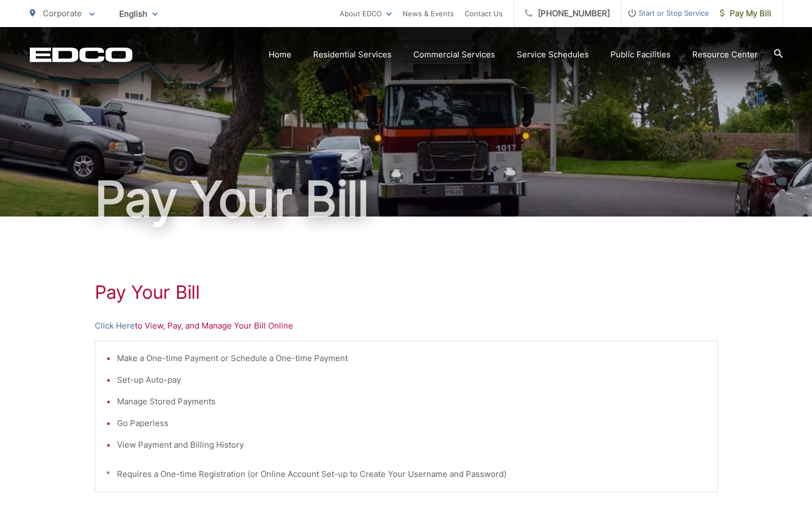  Describe the element at coordinates (412, 402) in the screenshot. I see `li: Manage Stored Payments` at that location.